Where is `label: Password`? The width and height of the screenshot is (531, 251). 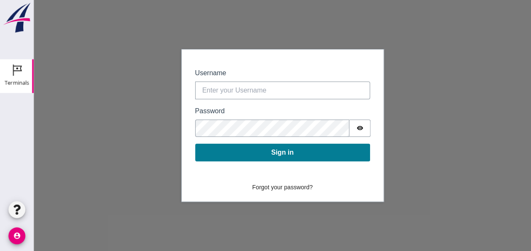
label: Password is located at coordinates (249, 111).